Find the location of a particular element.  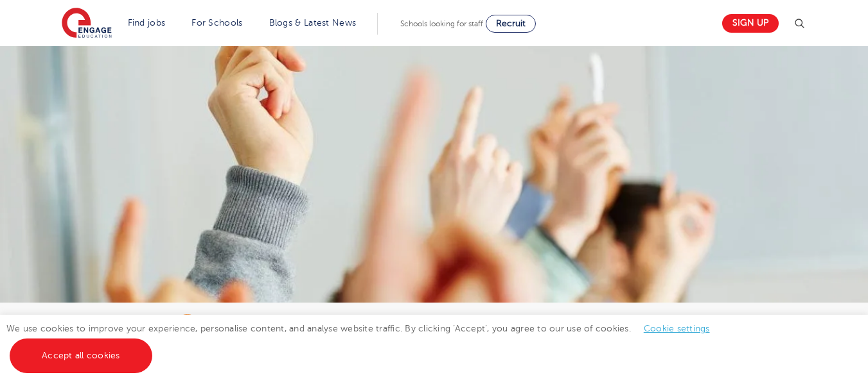

span: We use cookies to improve your experience, personalise content, and analyse website traffic. By c... is located at coordinates (364, 342).